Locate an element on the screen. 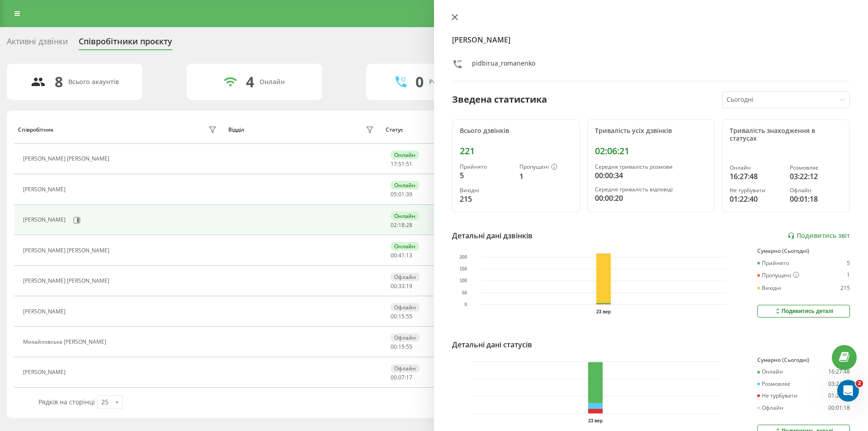  div: Розмовляє is located at coordinates (774, 384).